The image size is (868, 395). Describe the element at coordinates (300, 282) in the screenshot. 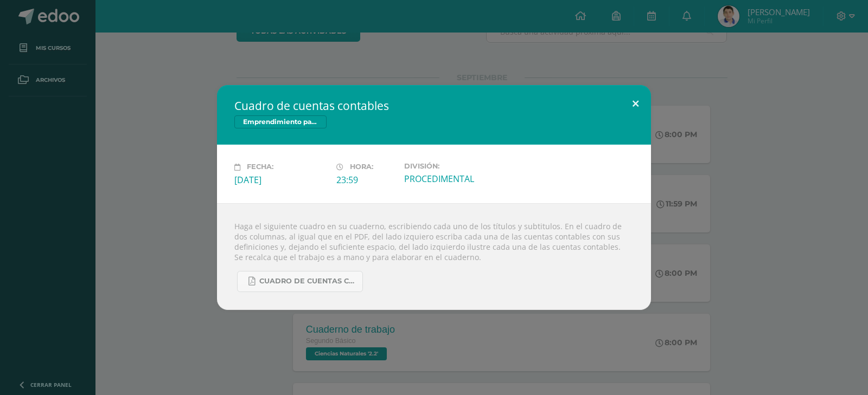

I see `a: CUADRO DE CUENTAS CONTABLES.pdf` at that location.